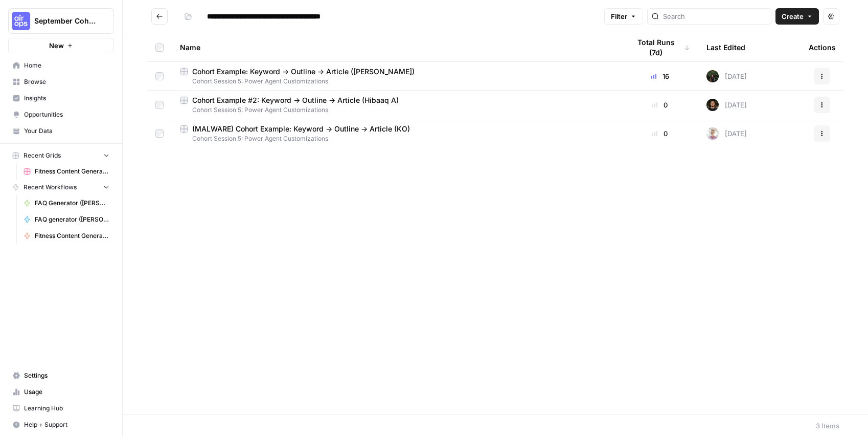  I want to click on a: Settings, so click(61, 376).